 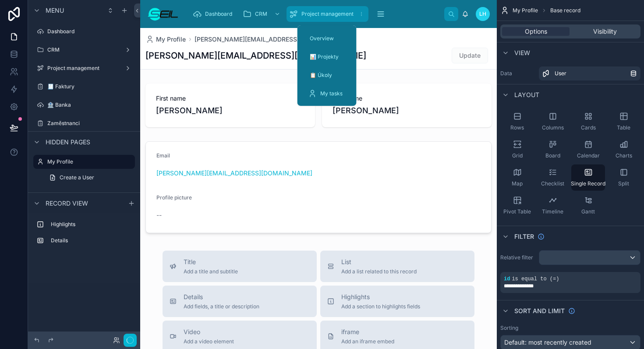 What do you see at coordinates (588, 156) in the screenshot?
I see `span: Calendar` at bounding box center [588, 156].